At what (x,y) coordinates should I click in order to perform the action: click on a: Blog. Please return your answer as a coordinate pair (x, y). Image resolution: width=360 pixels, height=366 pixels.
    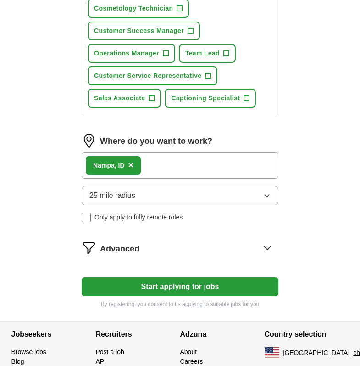
    Looking at the image, I should click on (18, 361).